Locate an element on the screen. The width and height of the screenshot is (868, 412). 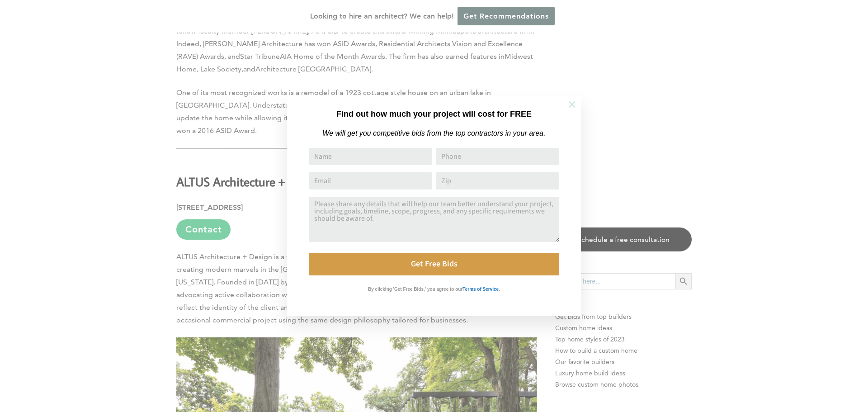
button: Close is located at coordinates (572, 104).